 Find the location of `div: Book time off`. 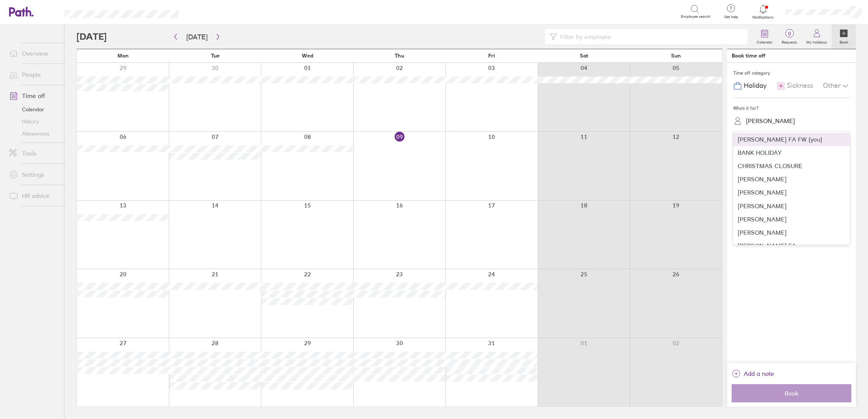

div: Book time off is located at coordinates (748, 56).